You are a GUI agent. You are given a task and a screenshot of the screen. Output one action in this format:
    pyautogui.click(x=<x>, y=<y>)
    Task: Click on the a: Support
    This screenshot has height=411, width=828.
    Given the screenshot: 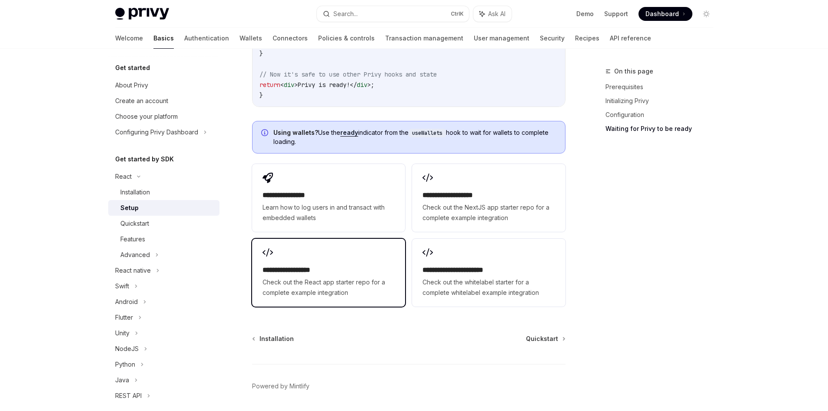 What is the action you would take?
    pyautogui.click(x=616, y=14)
    